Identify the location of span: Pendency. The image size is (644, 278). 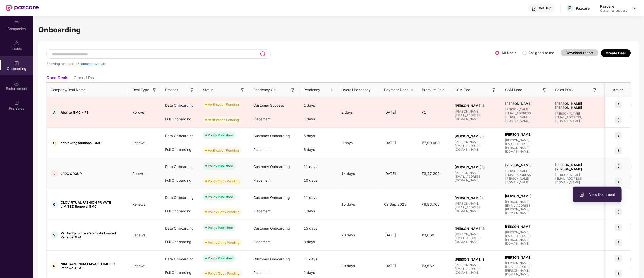
(316, 90).